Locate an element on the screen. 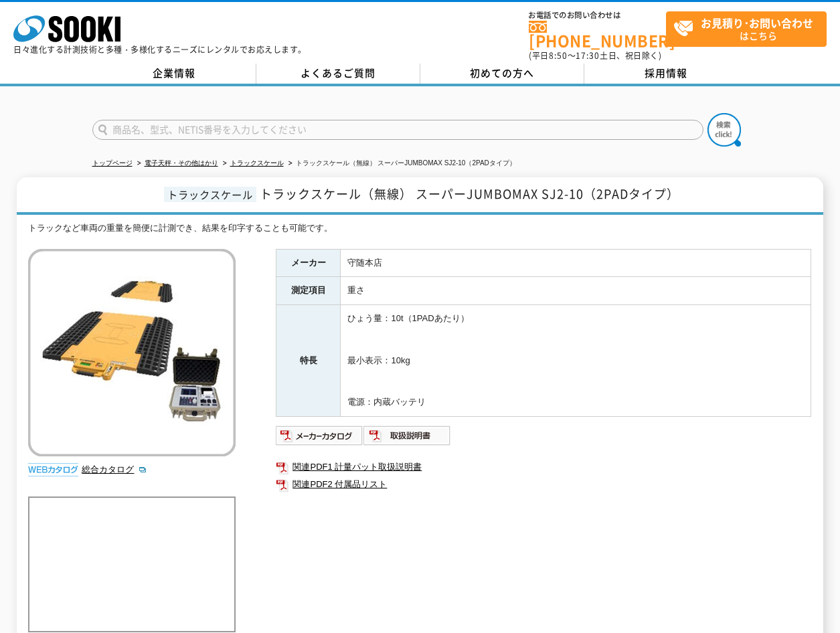  a: よくあるご質問 is located at coordinates (338, 74).